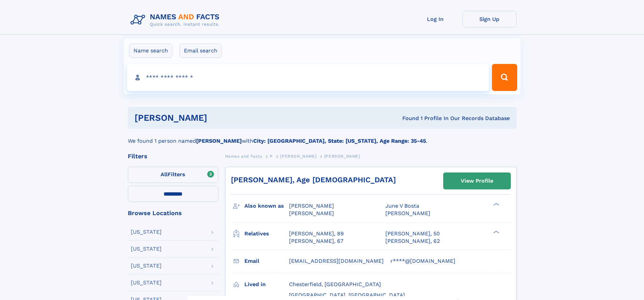 This screenshot has width=644, height=300. I want to click on span: All, so click(164, 174).